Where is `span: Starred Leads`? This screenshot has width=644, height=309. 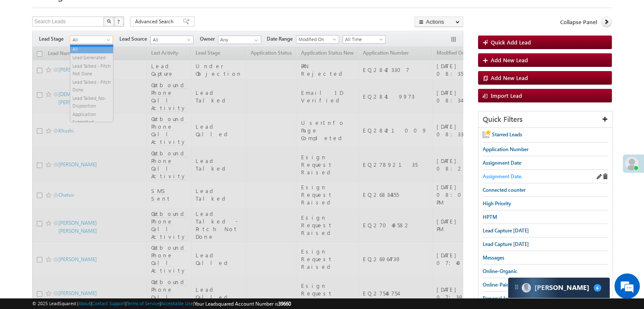 span: Starred Leads is located at coordinates (507, 134).